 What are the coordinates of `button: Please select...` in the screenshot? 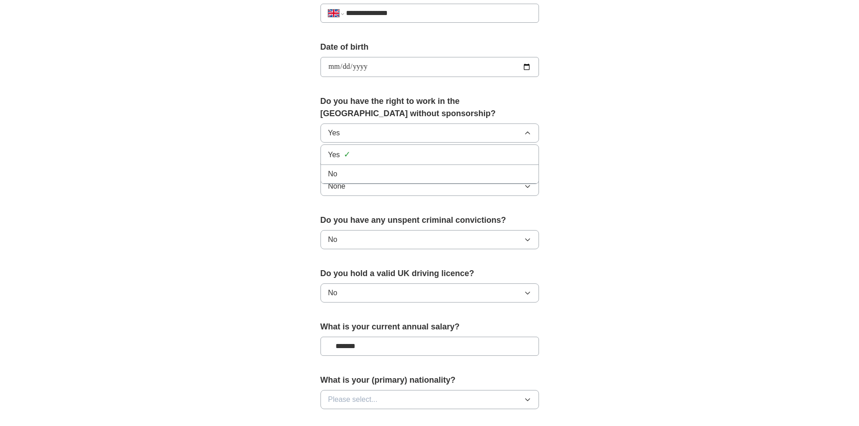 It's located at (430, 399).